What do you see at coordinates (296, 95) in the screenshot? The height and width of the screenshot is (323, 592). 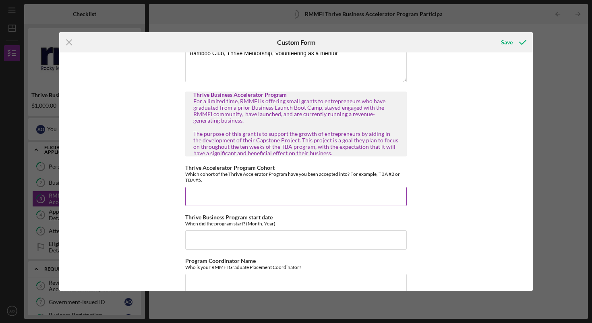 I see `div: Thrive Business Accelerator Program` at bounding box center [296, 95].